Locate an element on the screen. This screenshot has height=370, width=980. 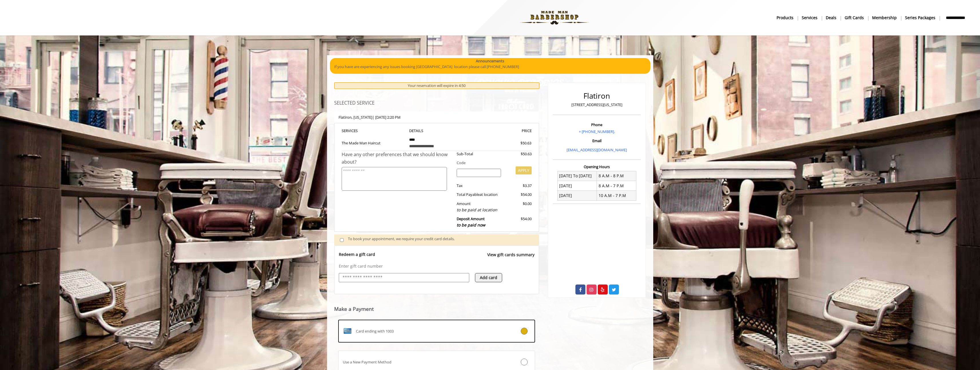
b: products is located at coordinates (785, 18).